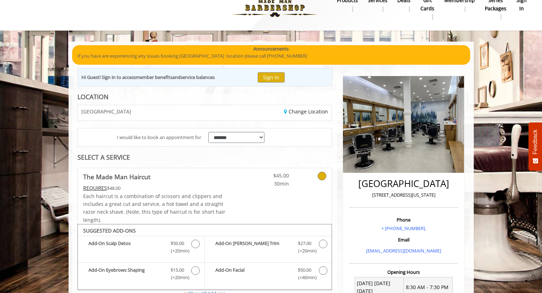 This screenshot has height=293, width=542. I want to click on span: $27.00, so click(304, 243).